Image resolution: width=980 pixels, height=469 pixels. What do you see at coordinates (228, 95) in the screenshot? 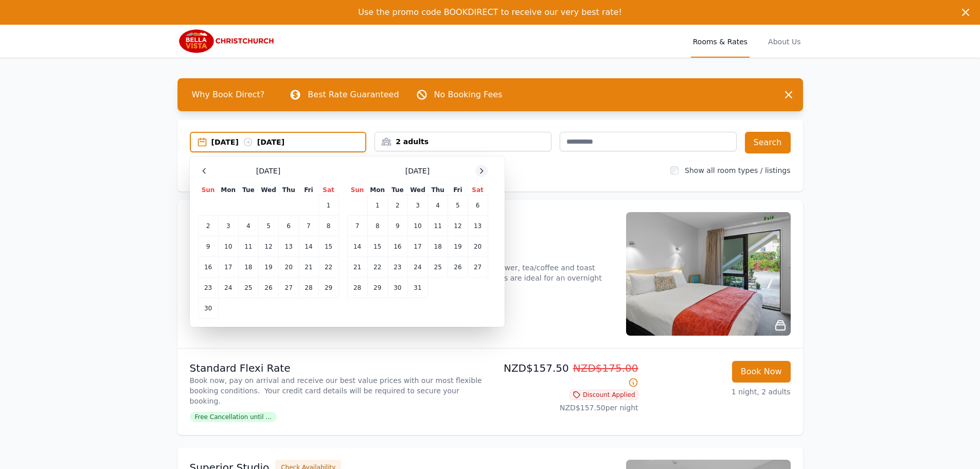
I see `span: Why Book Direct?` at bounding box center [228, 95].